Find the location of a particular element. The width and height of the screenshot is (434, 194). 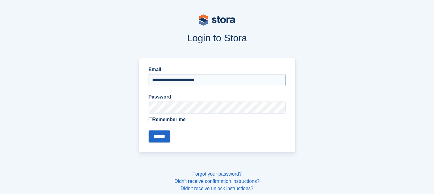

label: Email is located at coordinates (217, 70).